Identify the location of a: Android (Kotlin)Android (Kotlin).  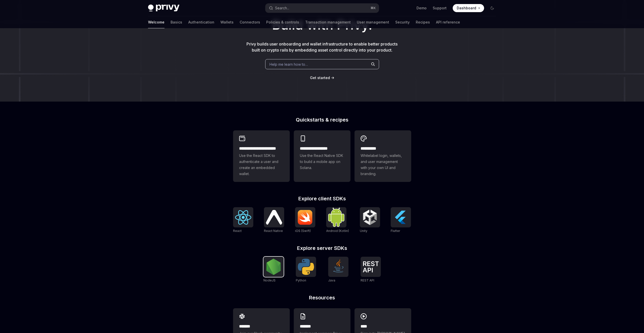
(337, 220).